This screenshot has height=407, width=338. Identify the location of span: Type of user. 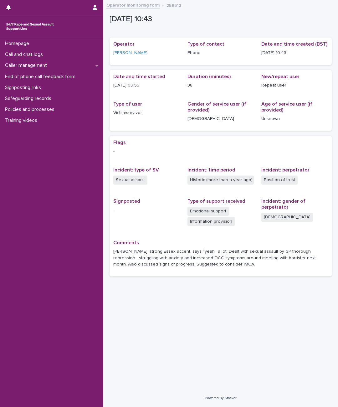
(128, 104).